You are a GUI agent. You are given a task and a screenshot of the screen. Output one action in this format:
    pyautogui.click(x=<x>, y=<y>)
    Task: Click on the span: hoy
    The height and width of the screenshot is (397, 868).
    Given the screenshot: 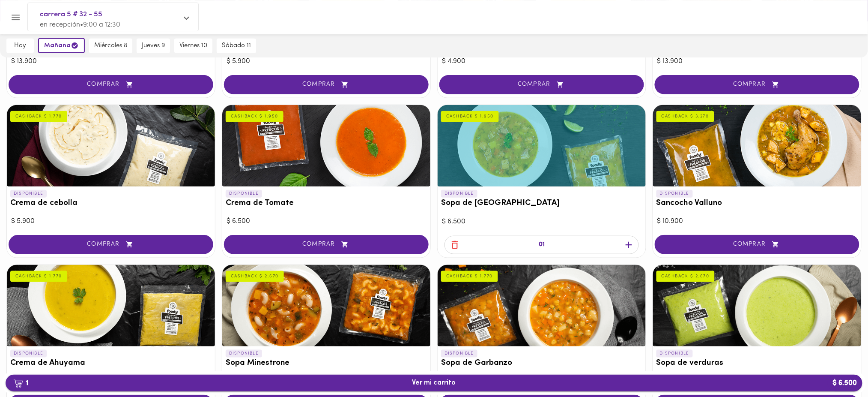 What is the action you would take?
    pyautogui.click(x=20, y=46)
    